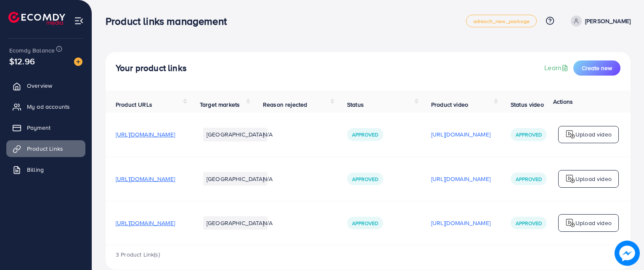  I want to click on span: Status video, so click(527, 105).